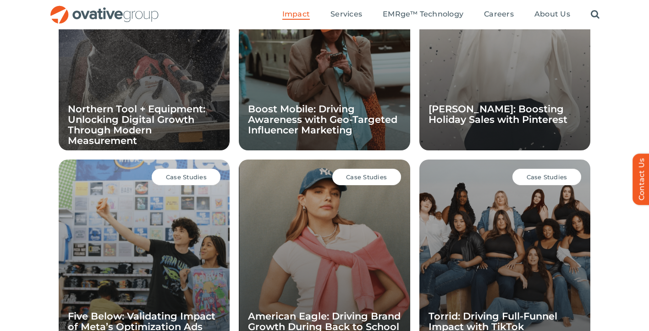 The height and width of the screenshot is (331, 649). What do you see at coordinates (498, 14) in the screenshot?
I see `span: Careers` at bounding box center [498, 14].